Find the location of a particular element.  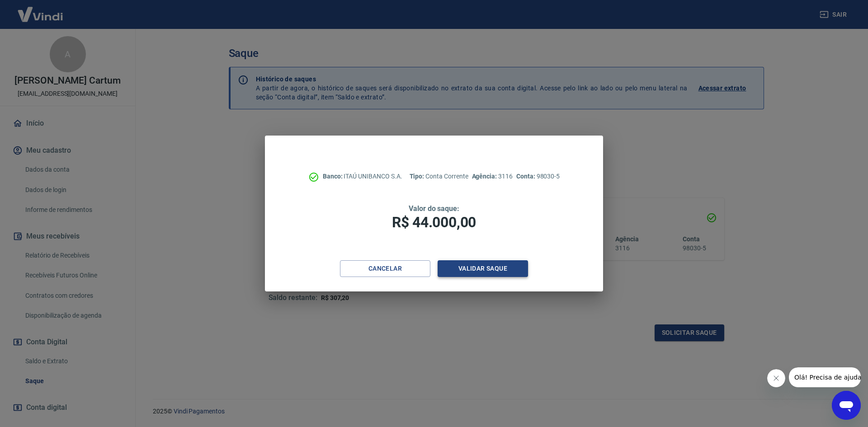

span: Agência: is located at coordinates (485, 177).